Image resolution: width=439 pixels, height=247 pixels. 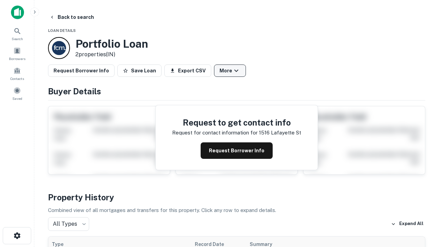 I want to click on p: 1516 lafayette st, so click(x=280, y=133).